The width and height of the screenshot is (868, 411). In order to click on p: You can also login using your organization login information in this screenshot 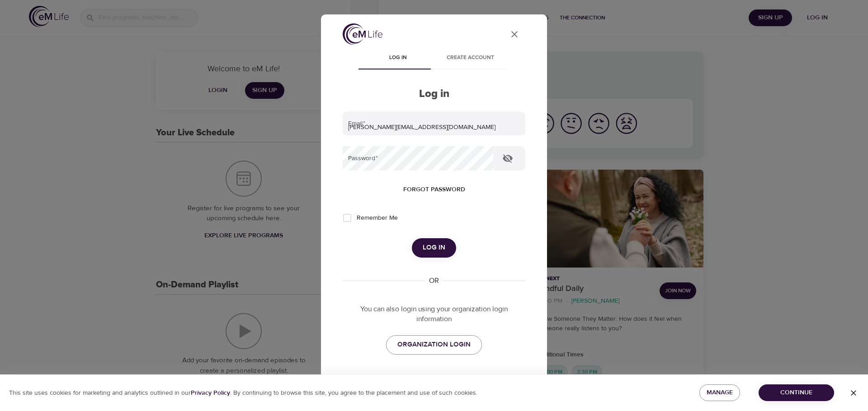, I will do `click(434, 315)`.